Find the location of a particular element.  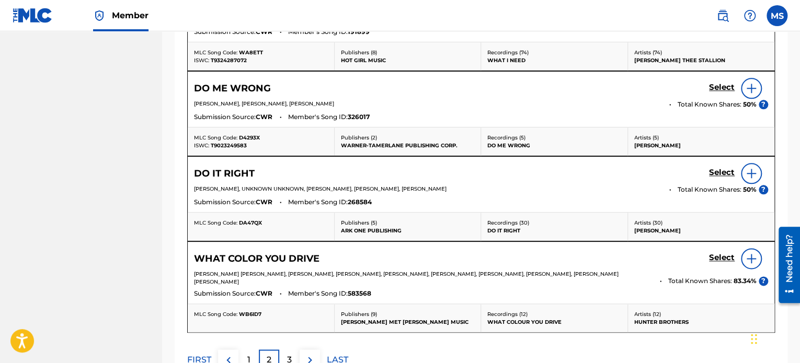

div: Chat Widget is located at coordinates (774, 338).